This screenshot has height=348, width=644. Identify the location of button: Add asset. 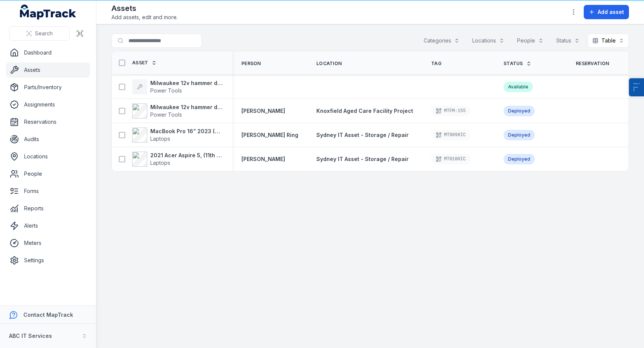
(606, 12).